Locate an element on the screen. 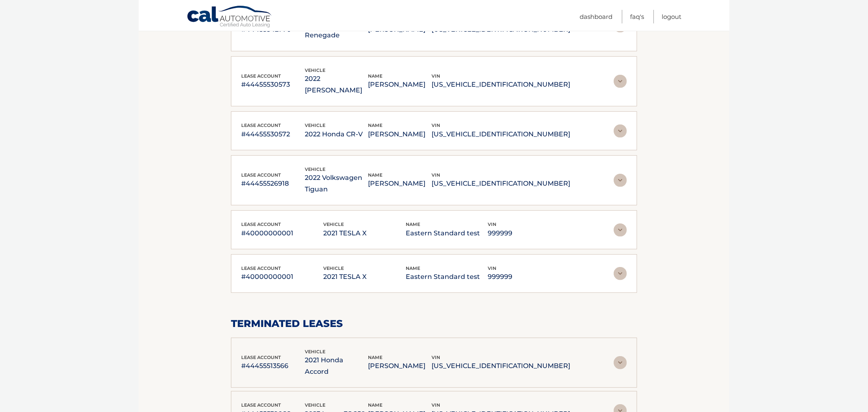  p: 2021 Honda Accord is located at coordinates (336, 366).